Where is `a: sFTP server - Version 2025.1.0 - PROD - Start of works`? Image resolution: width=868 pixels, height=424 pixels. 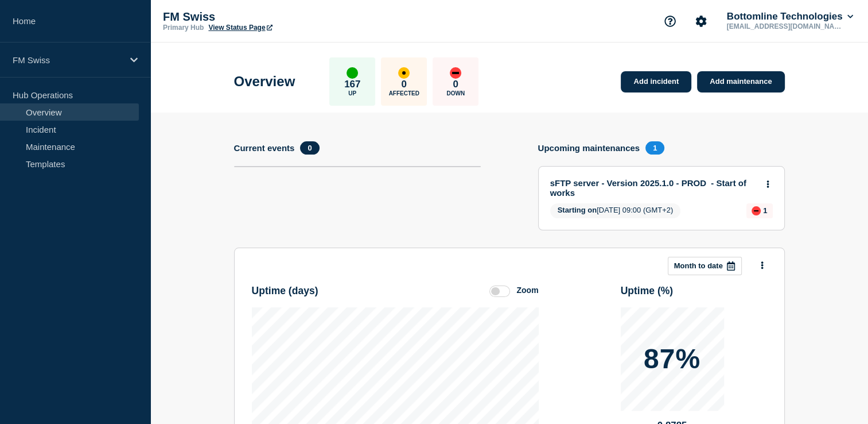 a: sFTP server - Version 2025.1.0 - PROD - Start of works is located at coordinates (654, 188).